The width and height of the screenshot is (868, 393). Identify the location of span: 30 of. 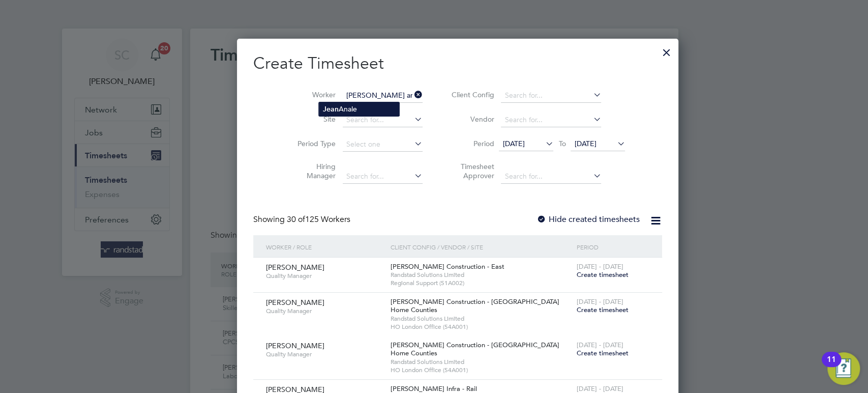
(296, 219).